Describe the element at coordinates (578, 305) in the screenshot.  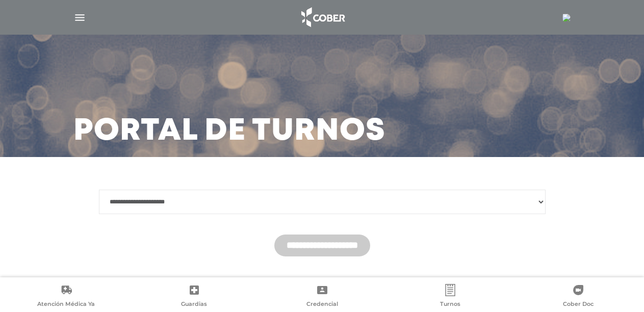
I see `span: Cober Doc` at that location.